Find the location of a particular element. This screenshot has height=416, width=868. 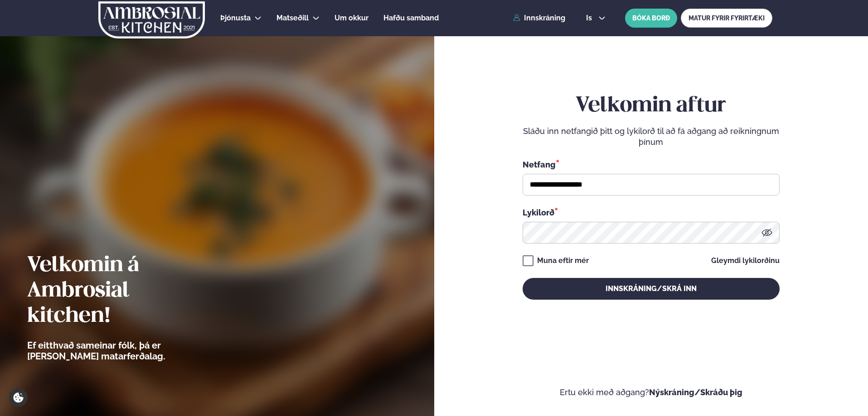

h2: Velkomin á Ambrosial kitchen! is located at coordinates (121, 291).